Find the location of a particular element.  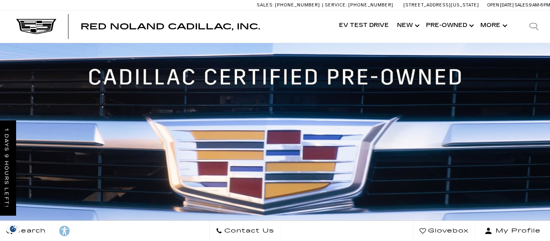

img: Cadillac Dark Logo with Cadillac White Text is located at coordinates (36, 27).